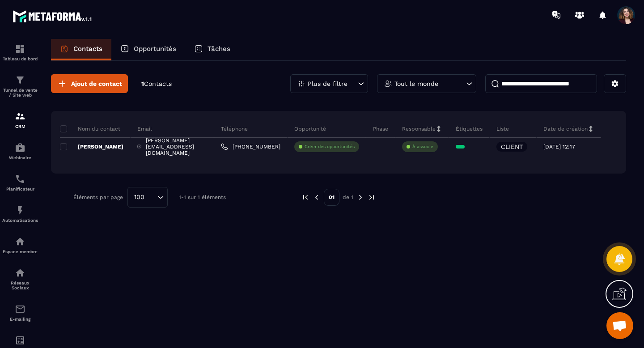  Describe the element at coordinates (20, 341) in the screenshot. I see `img: accountant` at that location.